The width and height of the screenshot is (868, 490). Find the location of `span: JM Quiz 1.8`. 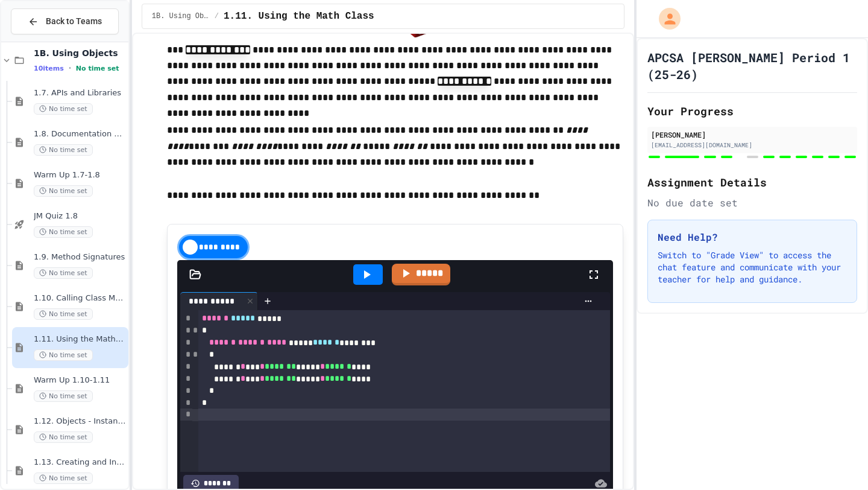

span: JM Quiz 1.8 is located at coordinates (79, 216).